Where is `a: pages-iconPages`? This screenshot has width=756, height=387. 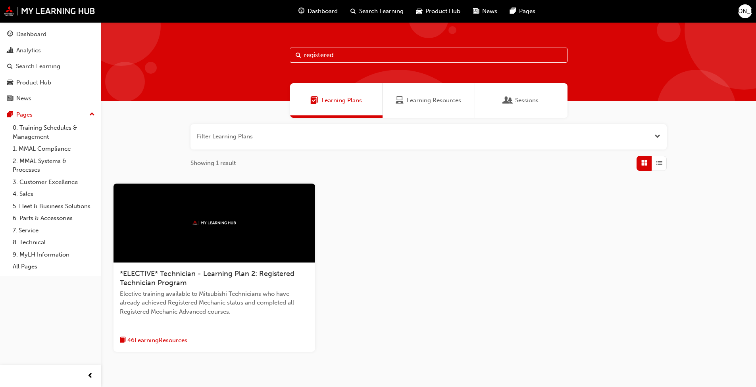 a: pages-iconPages is located at coordinates (523, 11).